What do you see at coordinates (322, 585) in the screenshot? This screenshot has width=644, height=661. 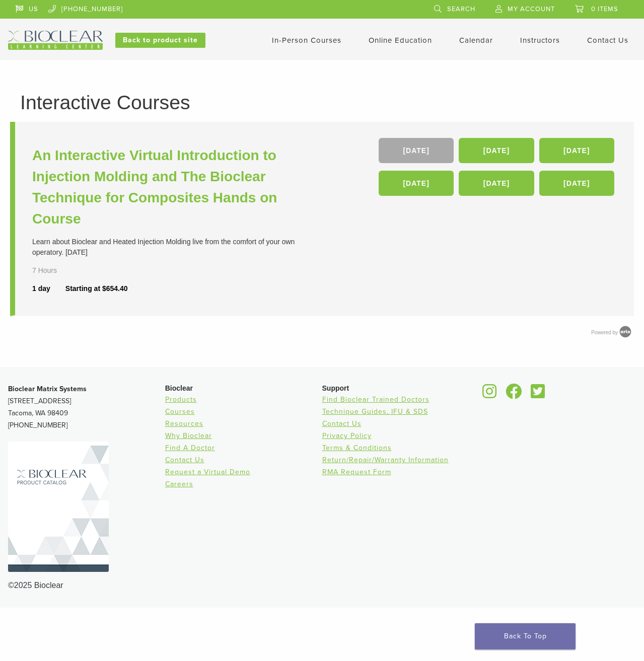 I see `div: ©2025 Bioclear` at bounding box center [322, 585].